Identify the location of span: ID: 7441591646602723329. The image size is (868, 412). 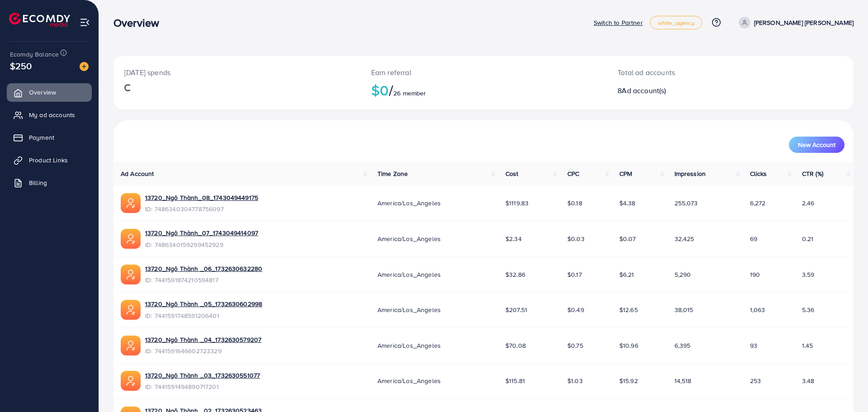
(203, 351).